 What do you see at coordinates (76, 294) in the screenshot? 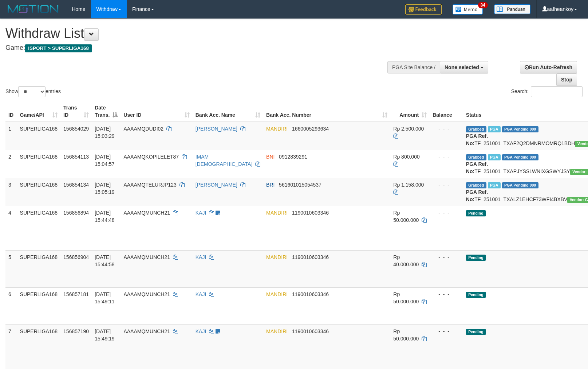
I see `span: 156857181` at bounding box center [76, 294].